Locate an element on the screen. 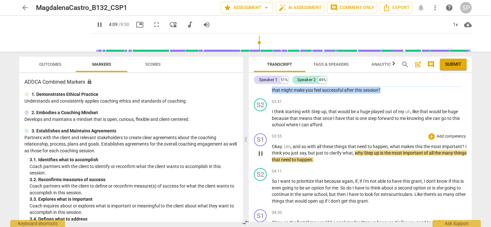 The width and height of the screenshot is (491, 227). span: know is located at coordinates (442, 181).